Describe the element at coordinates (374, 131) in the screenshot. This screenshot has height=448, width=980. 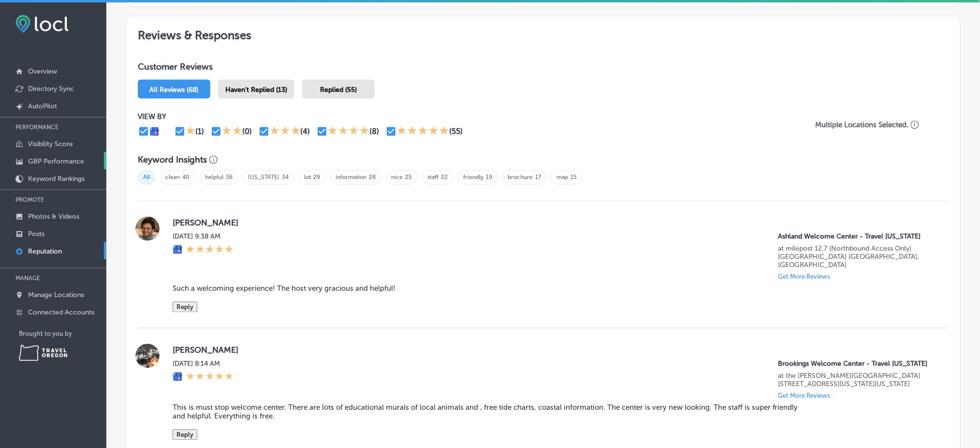
I see `div: (8)` at that location.